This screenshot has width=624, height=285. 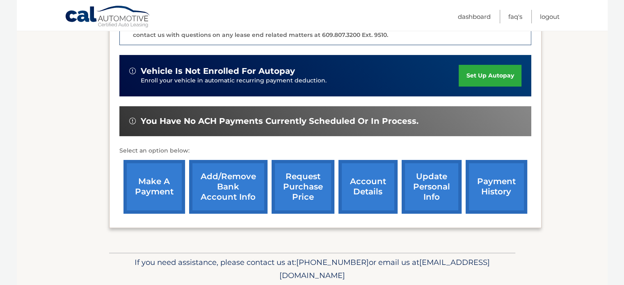 I want to click on a: Logout, so click(x=550, y=16).